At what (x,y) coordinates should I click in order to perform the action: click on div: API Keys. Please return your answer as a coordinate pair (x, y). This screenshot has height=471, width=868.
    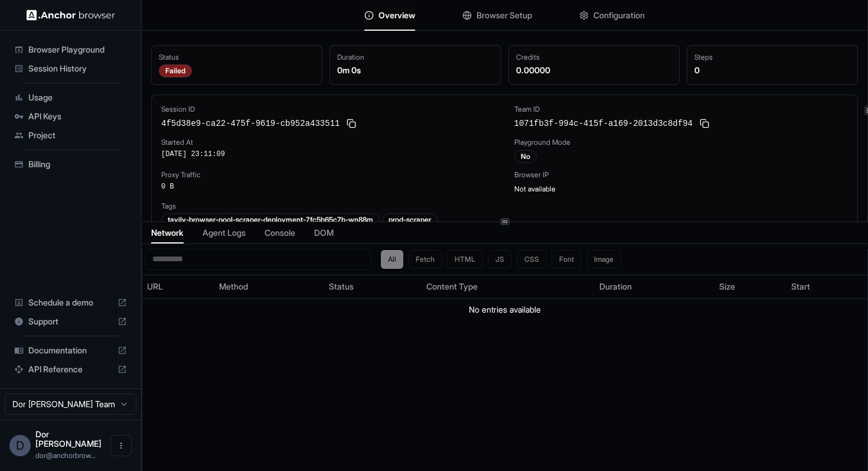
    Looking at the image, I should click on (70, 117).